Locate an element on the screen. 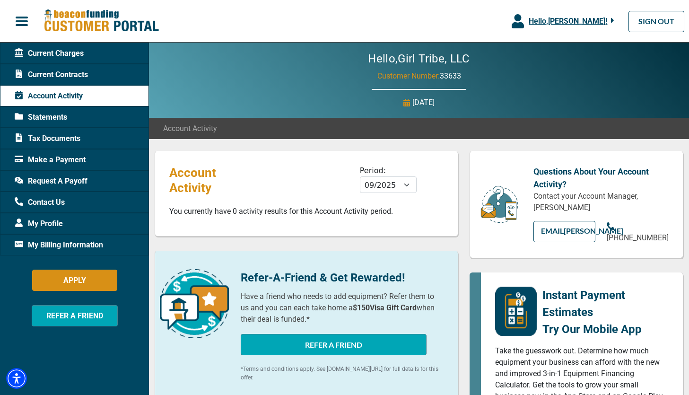 This screenshot has height=395, width=689. p: You currently have 0 activity results for this Account Activity period. is located at coordinates (307, 211).